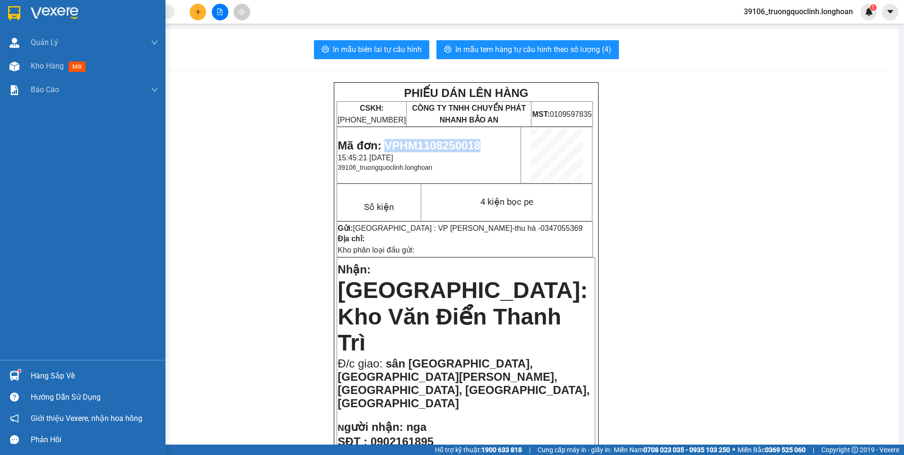 This screenshot has width=904, height=455. What do you see at coordinates (687, 450) in the screenshot?
I see `strong: 0708 023 035 - 0935 103 250` at bounding box center [687, 450].